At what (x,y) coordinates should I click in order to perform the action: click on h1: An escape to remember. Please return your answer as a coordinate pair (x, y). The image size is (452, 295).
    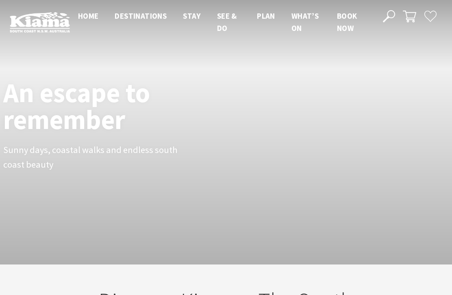
    Looking at the image, I should click on (115, 106).